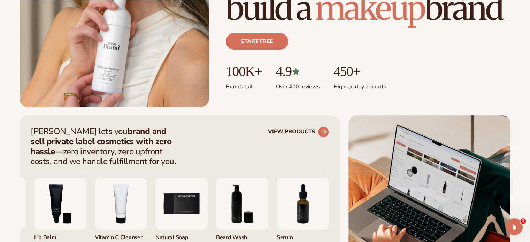  What do you see at coordinates (523, 221) in the screenshot?
I see `span: 2` at bounding box center [523, 221].